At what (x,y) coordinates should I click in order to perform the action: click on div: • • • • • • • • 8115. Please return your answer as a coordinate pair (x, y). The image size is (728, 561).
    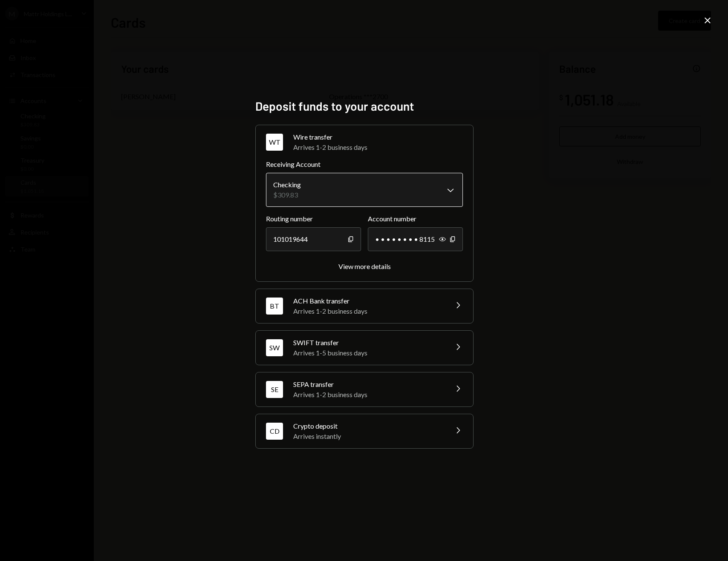
    Looking at the image, I should click on (415, 239).